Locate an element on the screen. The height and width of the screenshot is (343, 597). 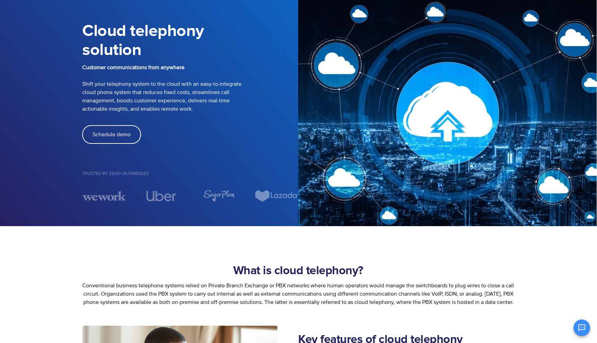
span: Conventional business telephone systems relied on Private Branch Exchange or PBX networks where h... is located at coordinates (298, 293).